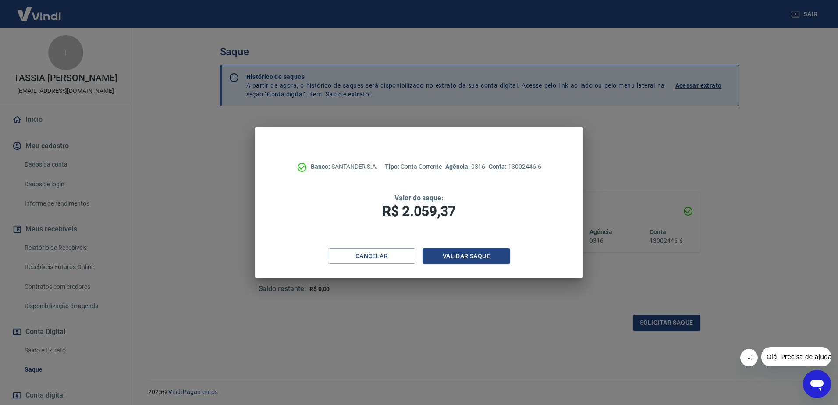 This screenshot has width=838, height=405. I want to click on button: Cancelar, so click(372, 256).